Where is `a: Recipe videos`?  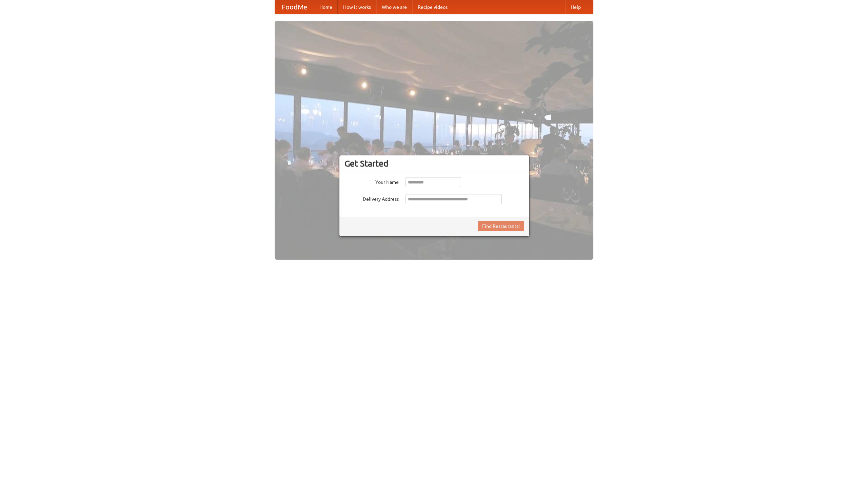 a: Recipe videos is located at coordinates (433, 7).